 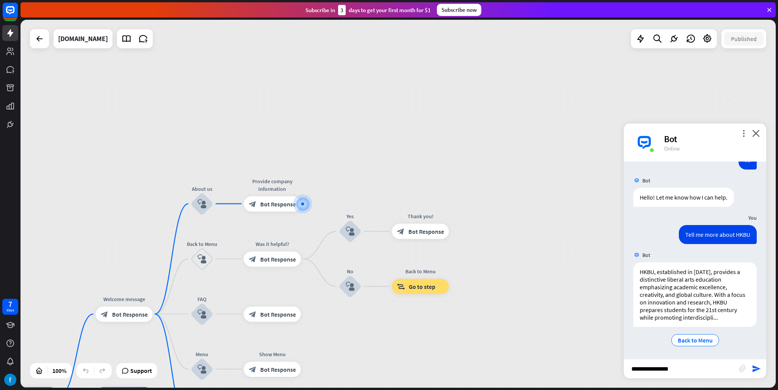 What do you see at coordinates (717, 234) in the screenshot?
I see `div: Tell me more about HKBU` at bounding box center [717, 234].